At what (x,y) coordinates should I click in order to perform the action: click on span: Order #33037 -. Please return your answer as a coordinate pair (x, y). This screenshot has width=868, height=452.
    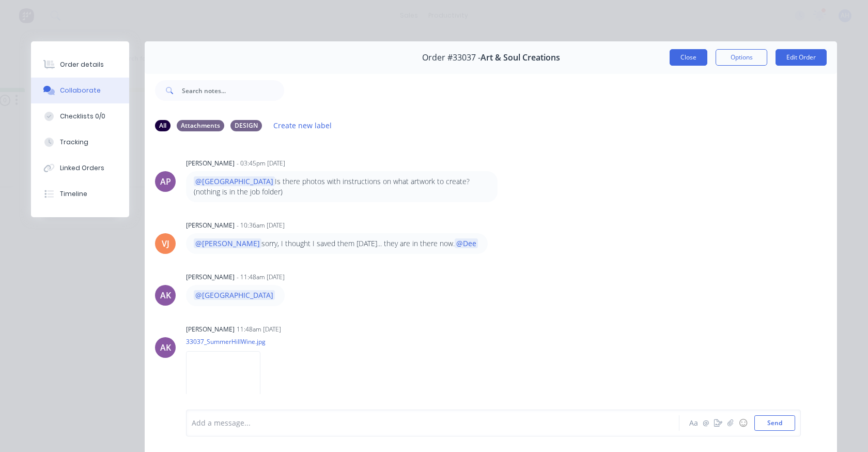
    Looking at the image, I should click on (451, 57).